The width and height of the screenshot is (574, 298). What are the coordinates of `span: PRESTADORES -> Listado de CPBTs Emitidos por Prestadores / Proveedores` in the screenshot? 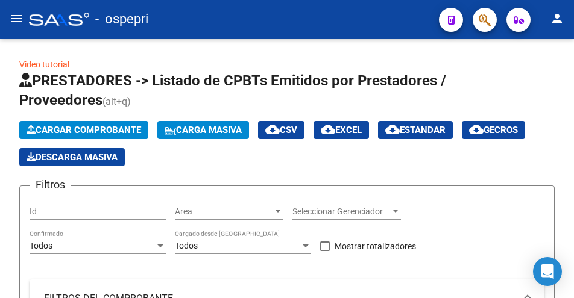 It's located at (233, 90).